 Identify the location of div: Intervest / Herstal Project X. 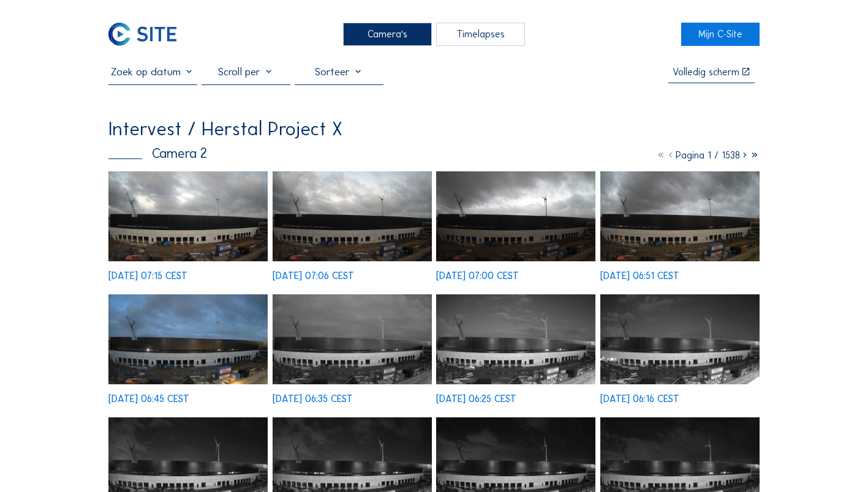
(225, 128).